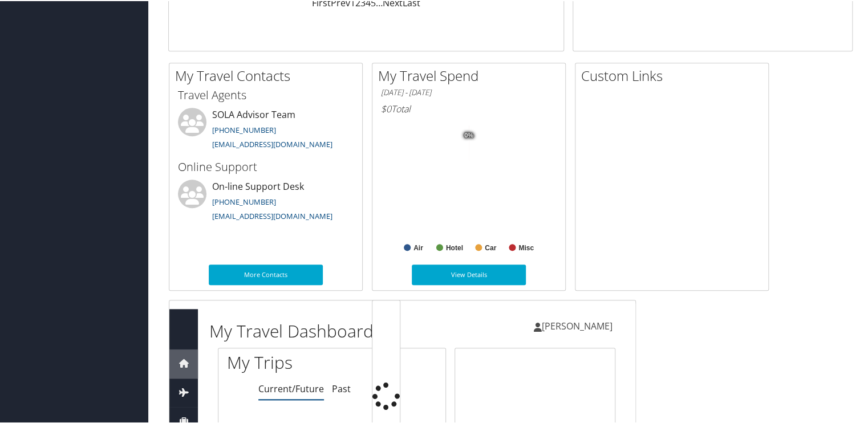 The width and height of the screenshot is (868, 423). What do you see at coordinates (469, 108) in the screenshot?
I see `h6: Total` at bounding box center [469, 108].